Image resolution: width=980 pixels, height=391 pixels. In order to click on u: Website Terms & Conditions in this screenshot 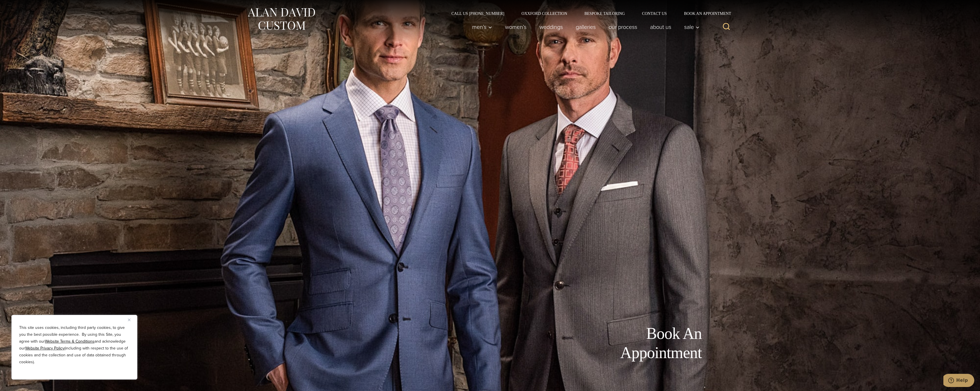, I will do `click(70, 341)`.